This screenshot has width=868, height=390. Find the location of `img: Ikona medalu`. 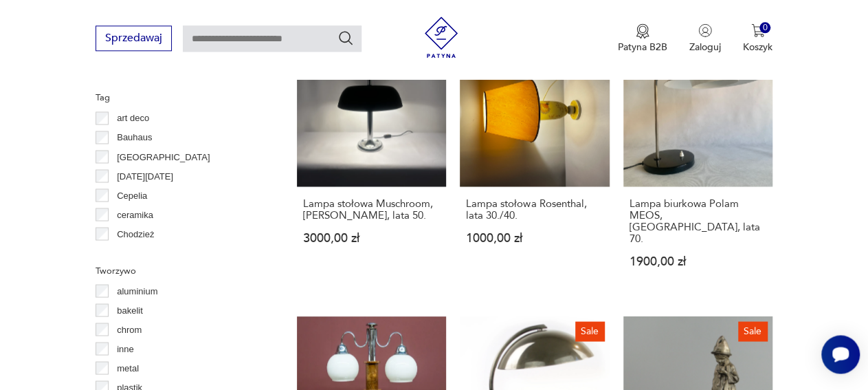

img: Ikona medalu is located at coordinates (642, 31).